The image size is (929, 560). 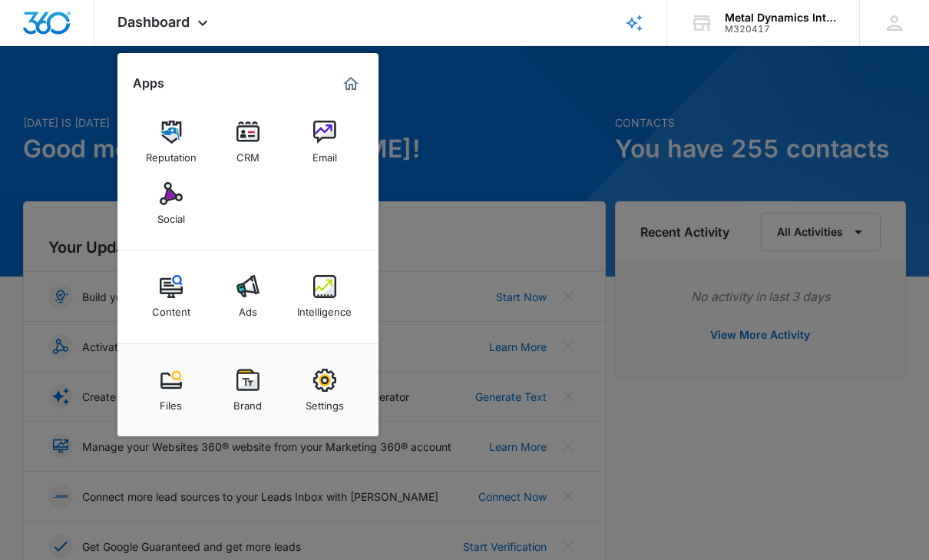 I want to click on div: Settings, so click(x=324, y=402).